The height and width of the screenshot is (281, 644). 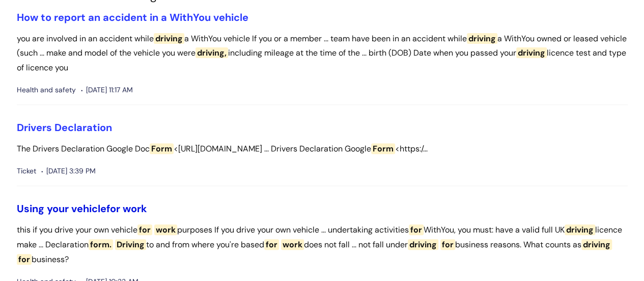 I want to click on p: you are involved in an accident while a WithYou vehicle If you or a member ... team have been in ..., so click(x=322, y=54).